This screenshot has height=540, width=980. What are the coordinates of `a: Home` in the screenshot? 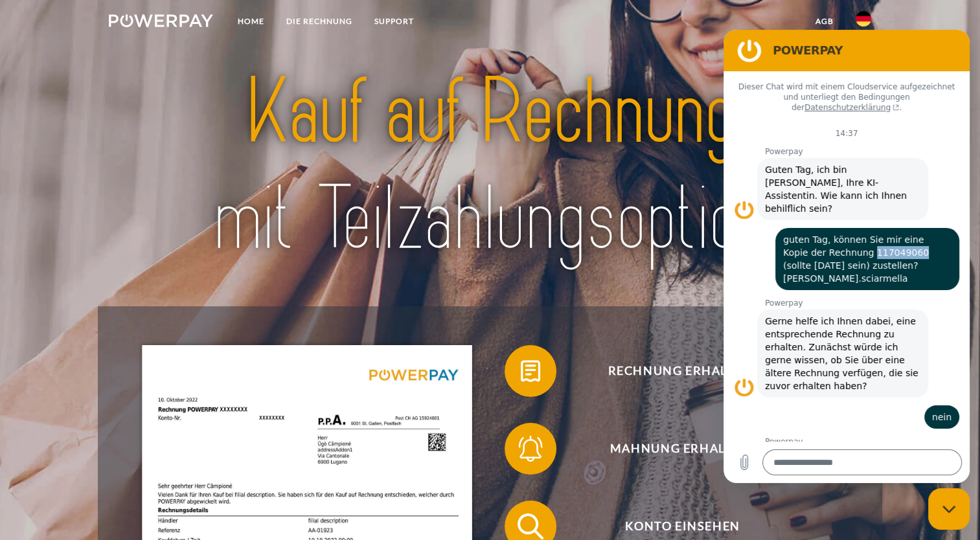 It's located at (251, 22).